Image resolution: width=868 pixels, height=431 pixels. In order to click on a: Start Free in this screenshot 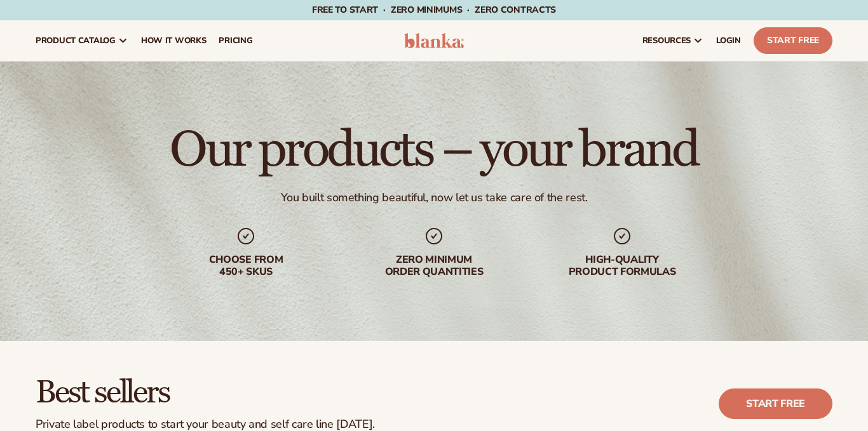, I will do `click(793, 41)`.